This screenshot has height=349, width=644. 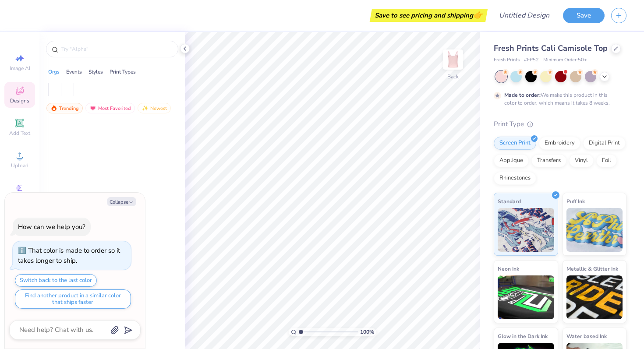 What do you see at coordinates (526, 230) in the screenshot?
I see `img: Standard` at bounding box center [526, 230].